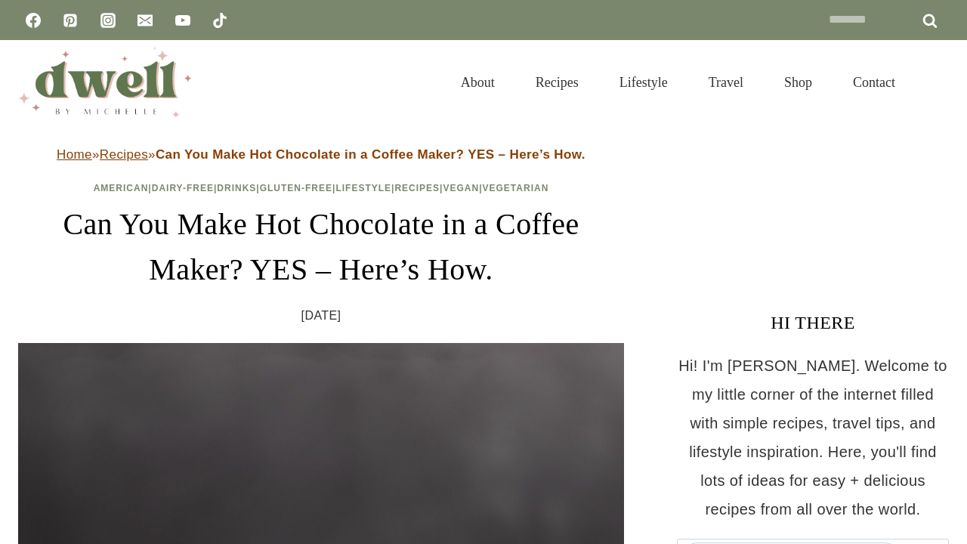 Image resolution: width=967 pixels, height=544 pixels. Describe the element at coordinates (296, 188) in the screenshot. I see `a: Gluten-Free` at that location.